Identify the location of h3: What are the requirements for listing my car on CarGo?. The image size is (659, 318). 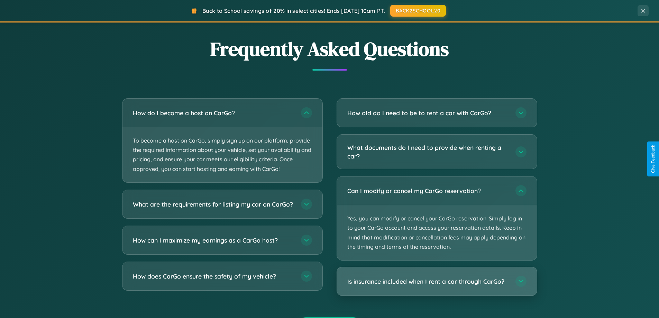
(214, 204).